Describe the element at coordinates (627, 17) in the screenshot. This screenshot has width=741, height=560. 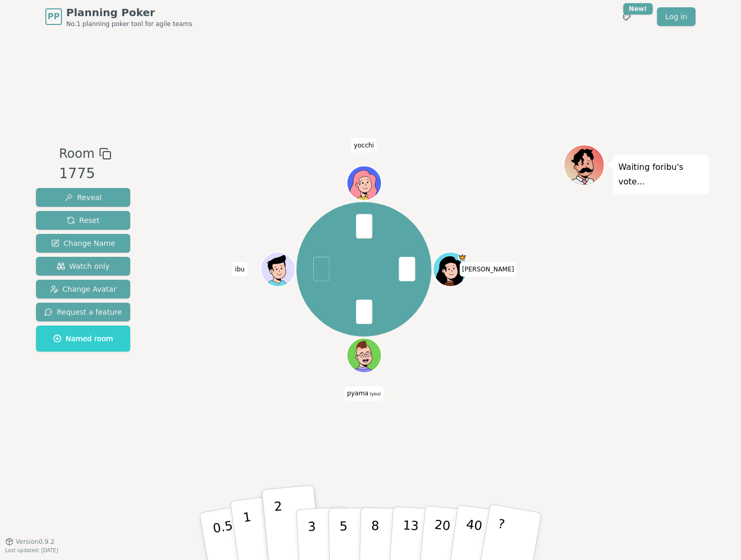
I see `button: New!` at that location.